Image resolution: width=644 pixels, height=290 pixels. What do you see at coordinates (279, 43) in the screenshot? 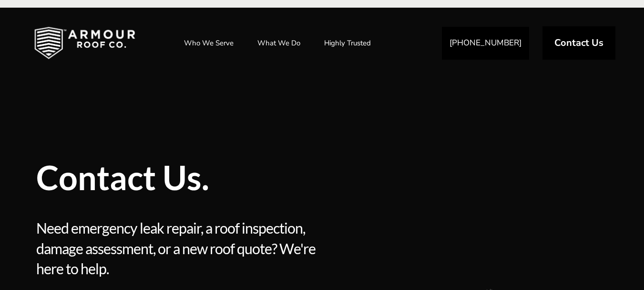
I see `a: What We Do` at bounding box center [279, 43].